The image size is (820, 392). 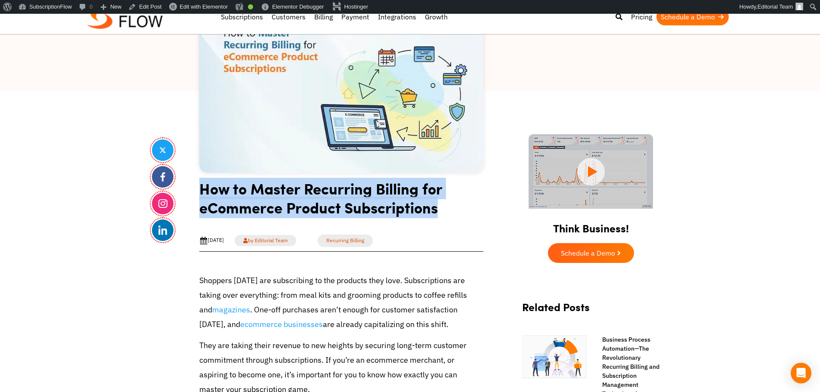 What do you see at coordinates (591, 225) in the screenshot?
I see `h2: Think Business!` at bounding box center [591, 225].